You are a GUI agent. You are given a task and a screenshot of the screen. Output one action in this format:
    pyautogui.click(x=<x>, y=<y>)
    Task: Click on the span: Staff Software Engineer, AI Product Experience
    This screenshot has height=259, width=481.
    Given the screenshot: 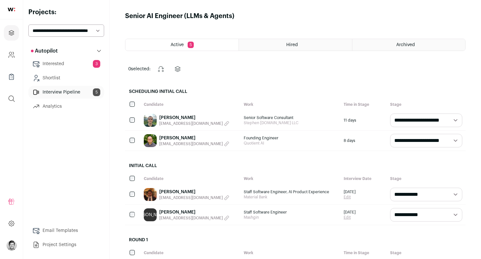 What is the action you would take?
    pyautogui.click(x=290, y=192)
    